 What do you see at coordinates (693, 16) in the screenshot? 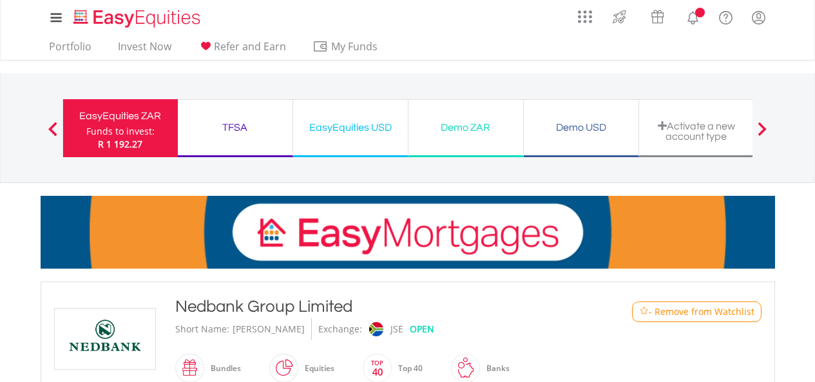
I see `a: Notifications` at bounding box center [693, 16].